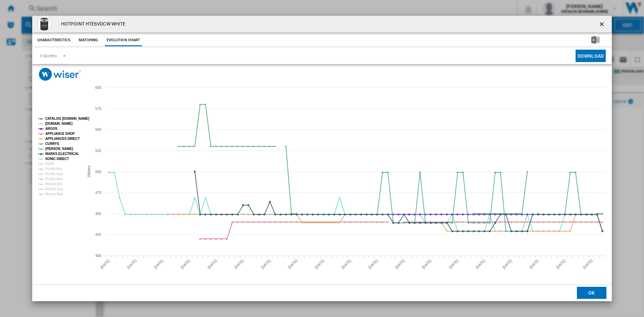 Image resolution: width=644 pixels, height=317 pixels. What do you see at coordinates (98, 235) in the screenshot?
I see `tspan: 425` at bounding box center [98, 235].